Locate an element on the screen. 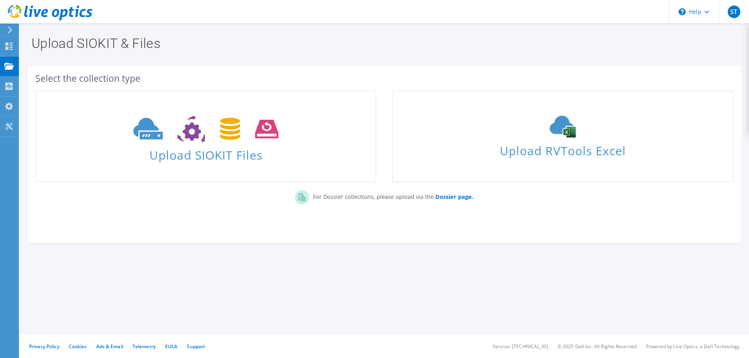 Image resolution: width=749 pixels, height=358 pixels. a: Telemetry is located at coordinates (144, 346).